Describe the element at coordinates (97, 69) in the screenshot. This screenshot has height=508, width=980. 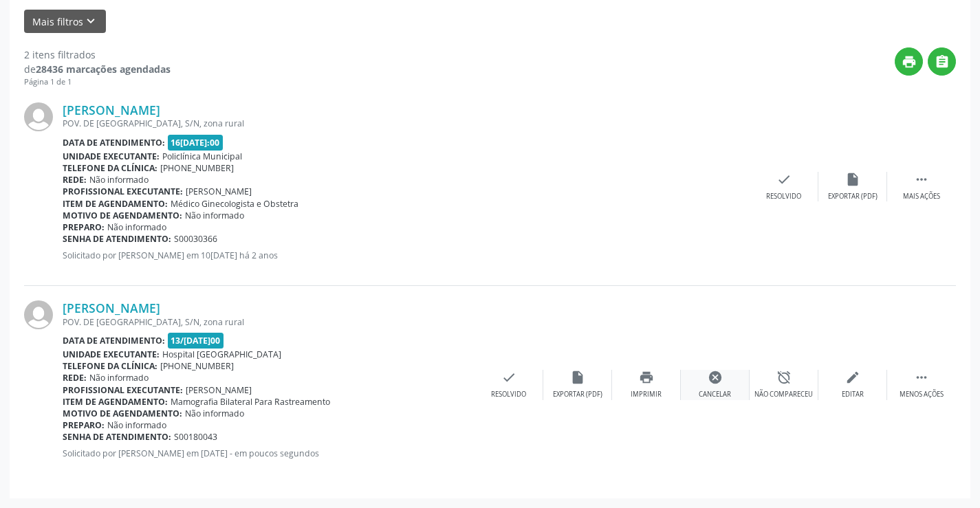
I see `div: de` at that location.